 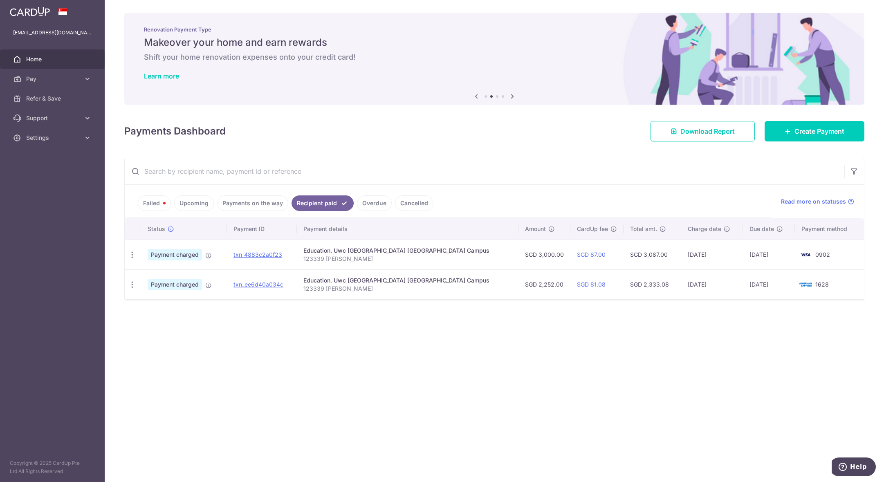 What do you see at coordinates (484, 171) in the screenshot?
I see `input: Search by recipient name, payment id or reference` at bounding box center [484, 171].